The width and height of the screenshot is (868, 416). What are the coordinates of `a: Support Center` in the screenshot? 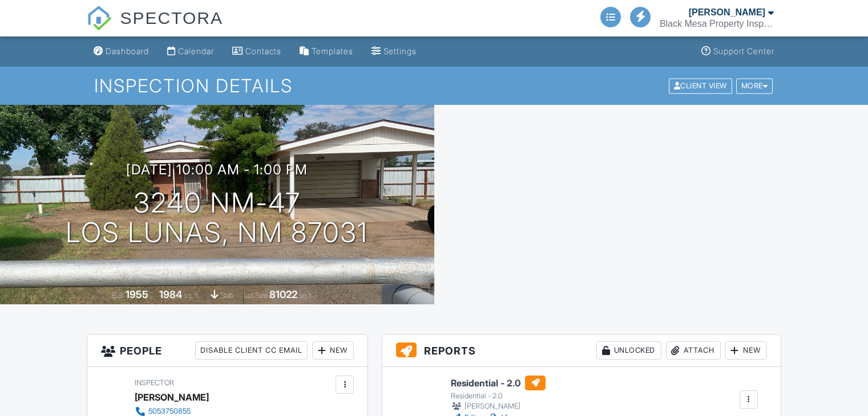 It's located at (738, 51).